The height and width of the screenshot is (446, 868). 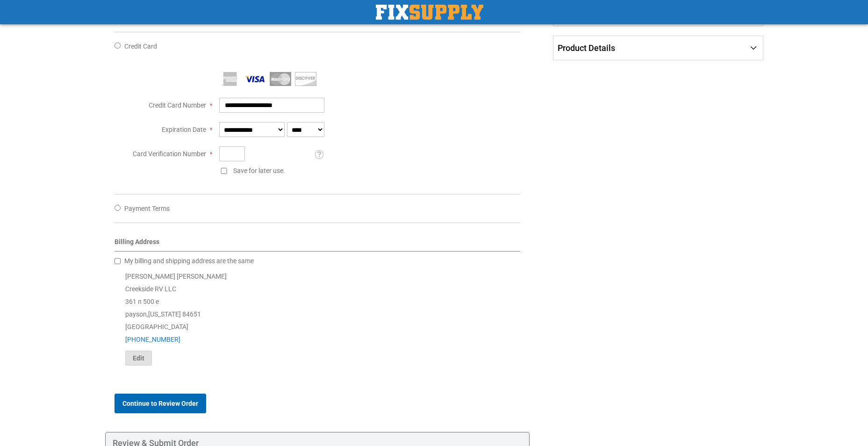 What do you see at coordinates (306, 79) in the screenshot?
I see `img: Discover` at bounding box center [306, 79].